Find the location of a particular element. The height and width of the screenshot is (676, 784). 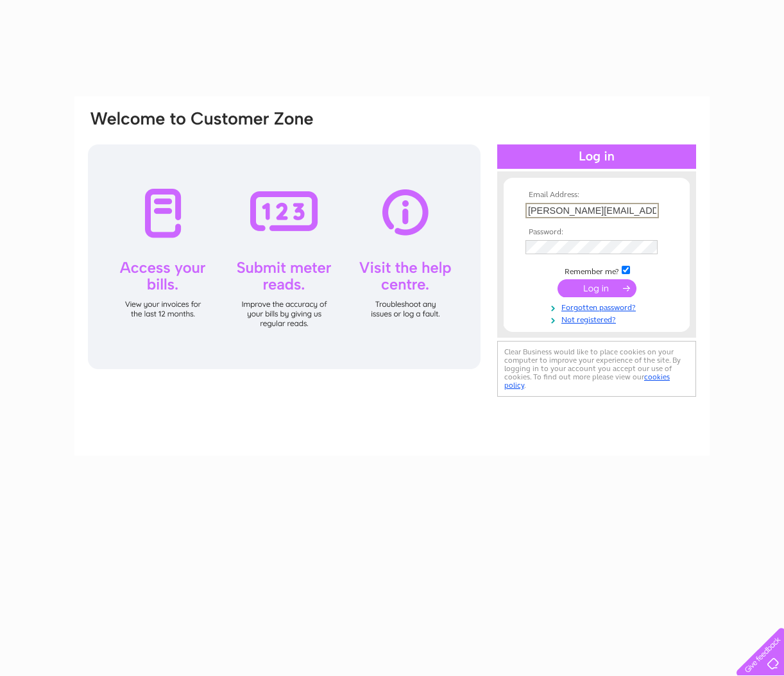

th: Password: is located at coordinates (596, 232).